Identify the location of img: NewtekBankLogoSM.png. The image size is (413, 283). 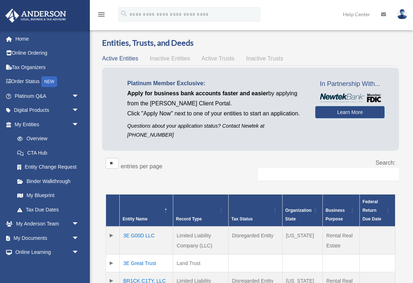
(350, 98).